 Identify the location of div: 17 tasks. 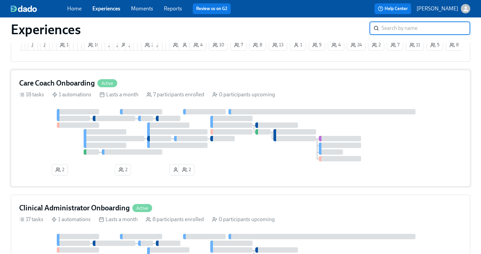
(31, 220).